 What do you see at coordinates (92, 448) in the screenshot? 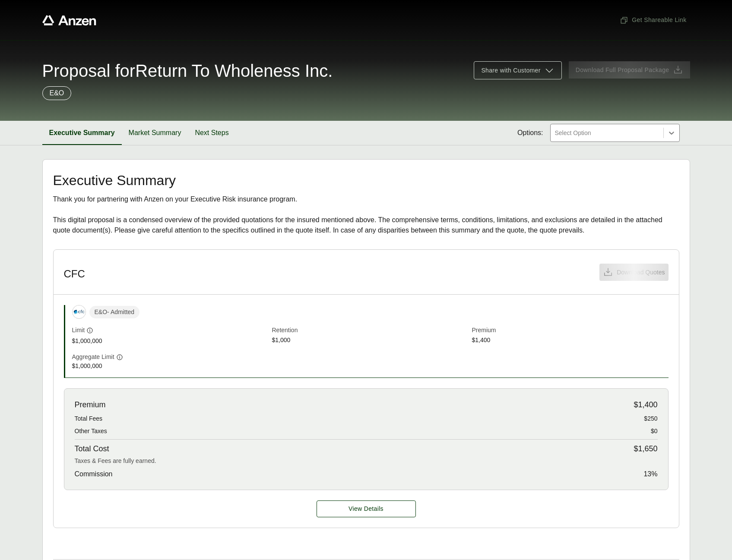
I see `span: Total Cost` at bounding box center [92, 448].